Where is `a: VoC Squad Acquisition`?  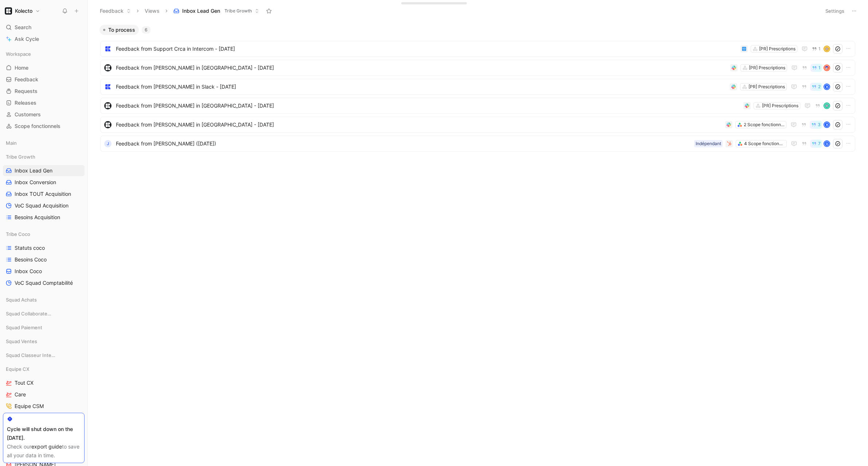
a: VoC Squad Acquisition is located at coordinates (44, 206).